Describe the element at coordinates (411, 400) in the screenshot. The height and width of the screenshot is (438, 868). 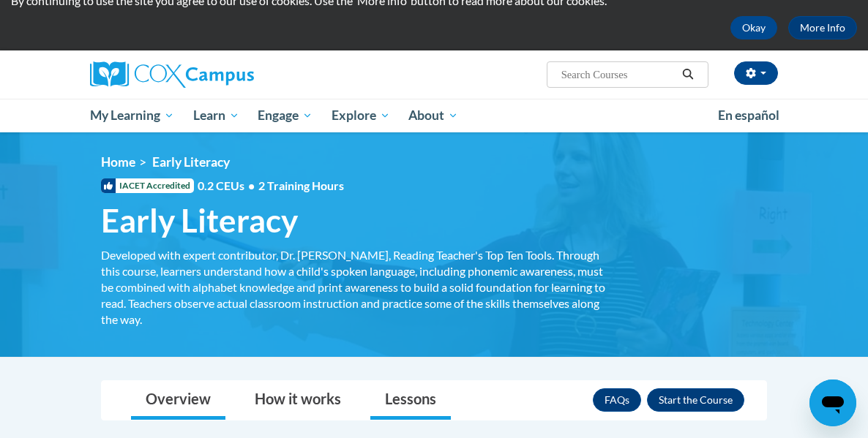
I see `a: Lessons` at that location.